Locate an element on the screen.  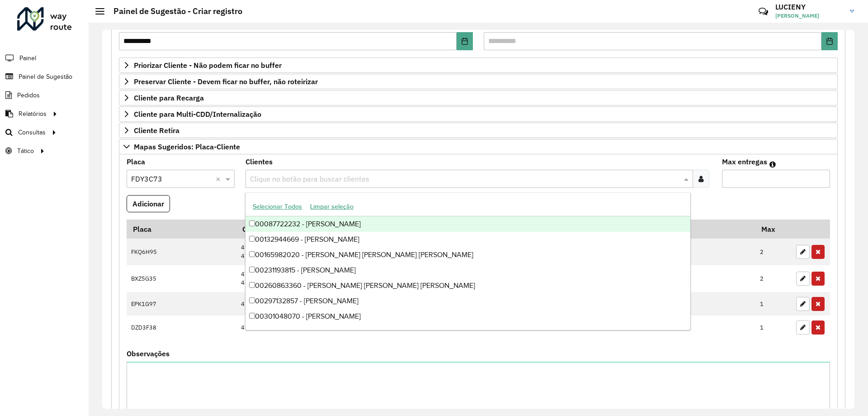
a: Cliente para Multi-CDD/Internalização is located at coordinates (479, 114).